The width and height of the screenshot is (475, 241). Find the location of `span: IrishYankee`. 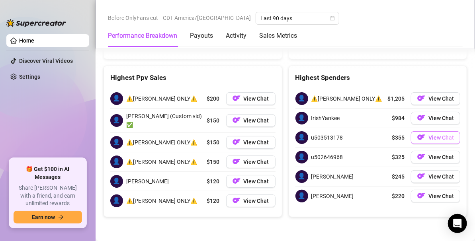

span: IrishYankee is located at coordinates (326, 118).